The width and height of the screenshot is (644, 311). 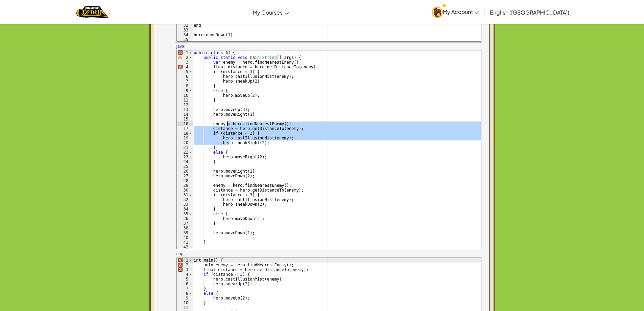 What do you see at coordinates (184, 195) in the screenshot?
I see `div: 31` at bounding box center [184, 195].